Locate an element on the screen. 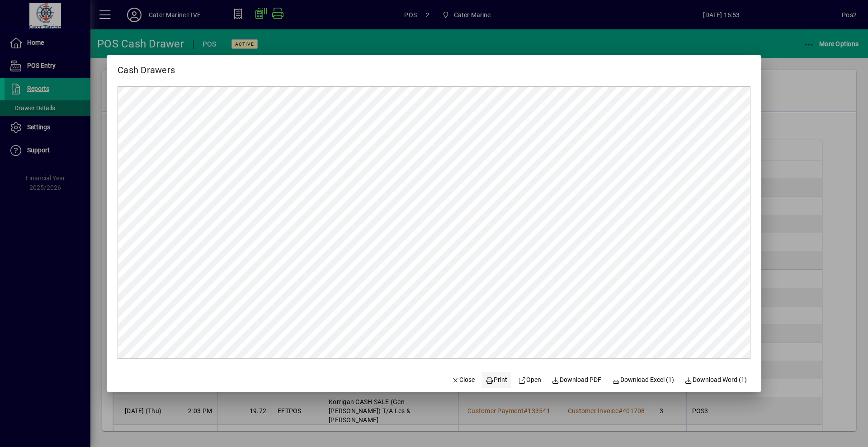 Image resolution: width=868 pixels, height=447 pixels. button: Print is located at coordinates (497, 380).